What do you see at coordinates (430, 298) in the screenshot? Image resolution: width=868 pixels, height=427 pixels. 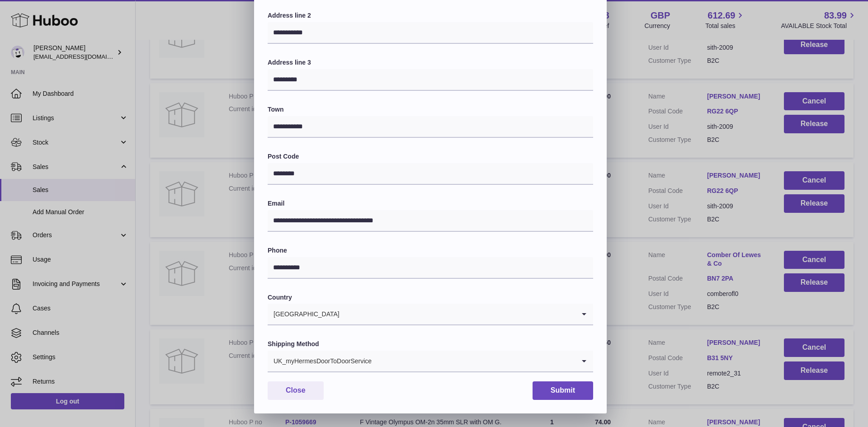 I see `label: Country` at bounding box center [430, 298].